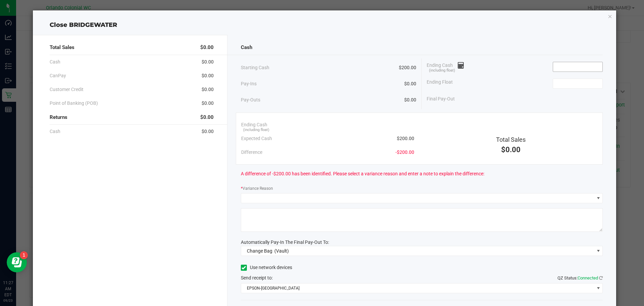 This screenshot has width=644, height=306. Describe the element at coordinates (255, 68) in the screenshot. I see `span: Starting Cash` at that location.